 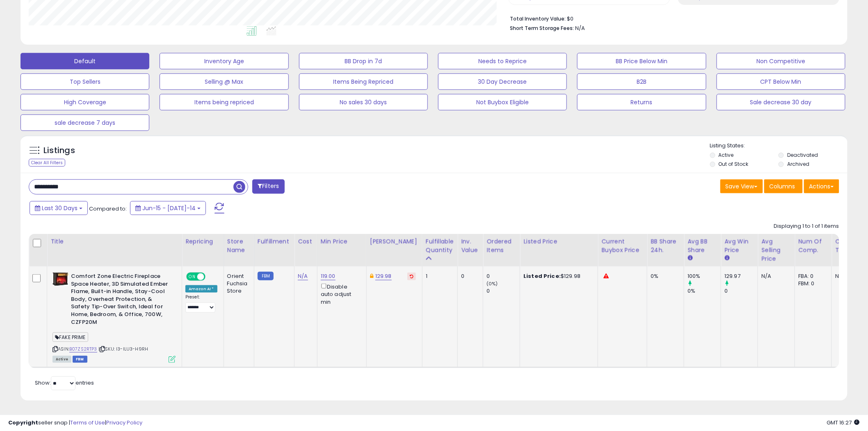 What do you see at coordinates (47, 163) in the screenshot?
I see `div: Clear All Filters` at bounding box center [47, 163].